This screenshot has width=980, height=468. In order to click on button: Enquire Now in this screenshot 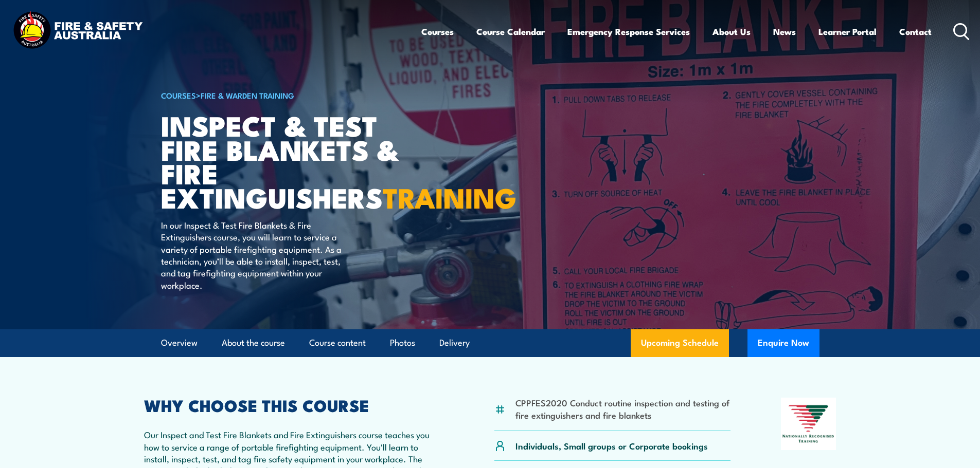, I will do `click(783, 343)`.